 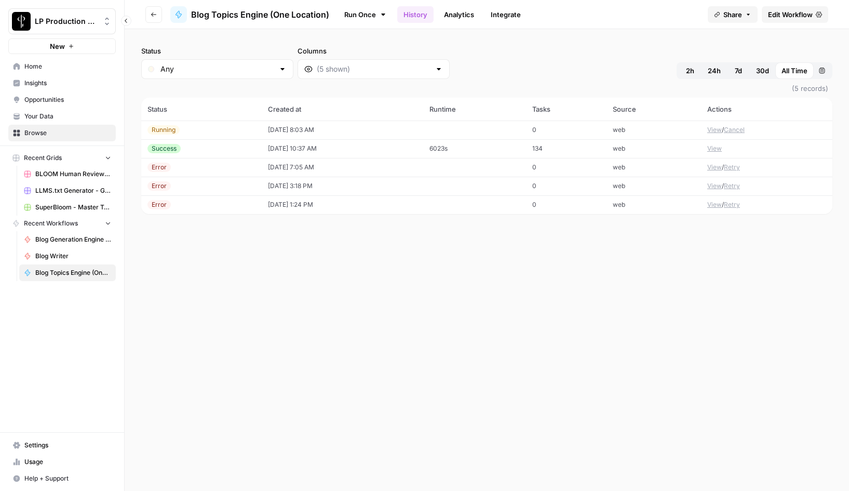 I want to click on a: SuperBloom - Master Topic List, so click(x=68, y=207).